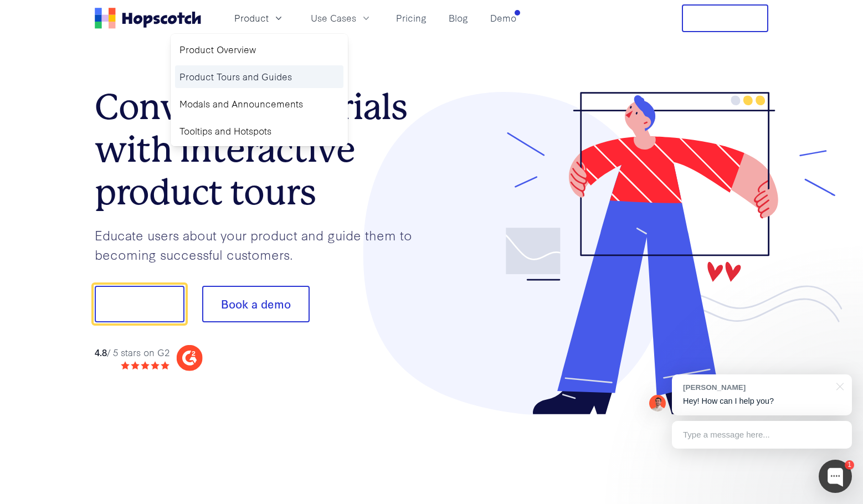  Describe the element at coordinates (260, 76) in the screenshot. I see `a: Product Tours and Guides` at that location.